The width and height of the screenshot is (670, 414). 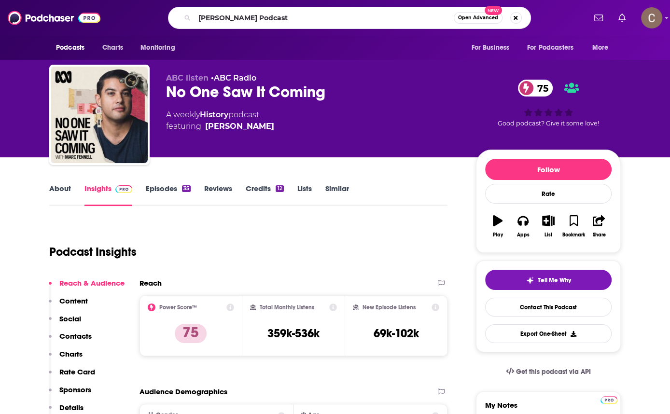 What do you see at coordinates (535, 88) in the screenshot?
I see `a: 75` at bounding box center [535, 88].